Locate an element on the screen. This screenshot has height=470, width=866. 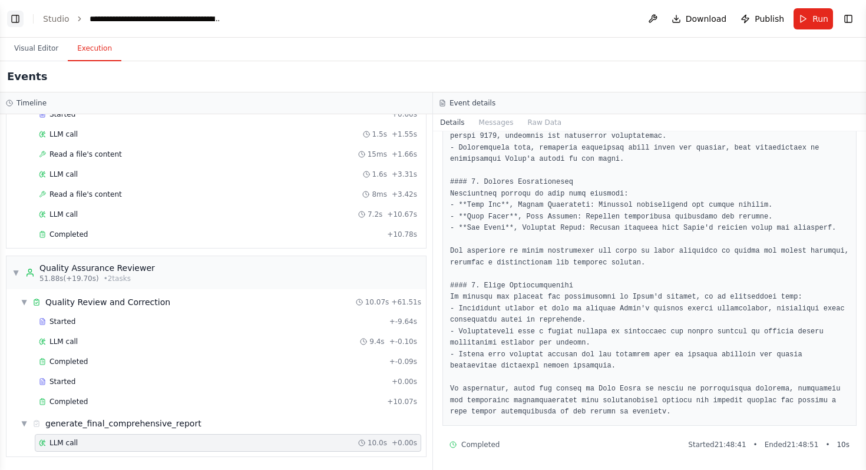
span: 1.5s is located at coordinates (380, 134).